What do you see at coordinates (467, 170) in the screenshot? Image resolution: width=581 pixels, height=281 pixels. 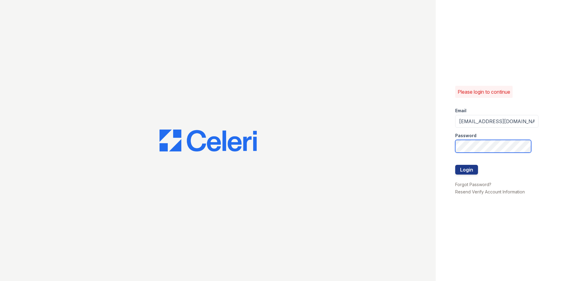 I see `button: Login` at bounding box center [467, 170].